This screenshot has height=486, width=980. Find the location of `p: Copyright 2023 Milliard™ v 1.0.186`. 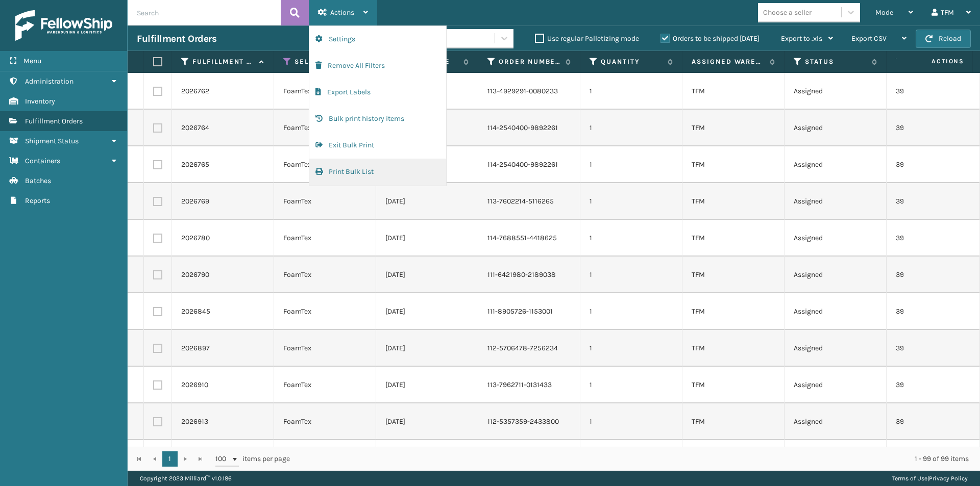

p: Copyright 2023 Milliard™ v 1.0.186 is located at coordinates (186, 479).